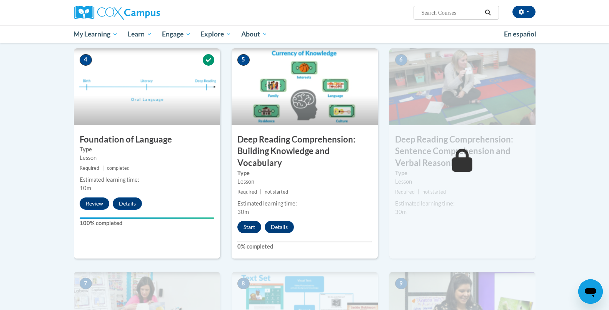 The width and height of the screenshot is (609, 310). I want to click on span: About, so click(254, 34).